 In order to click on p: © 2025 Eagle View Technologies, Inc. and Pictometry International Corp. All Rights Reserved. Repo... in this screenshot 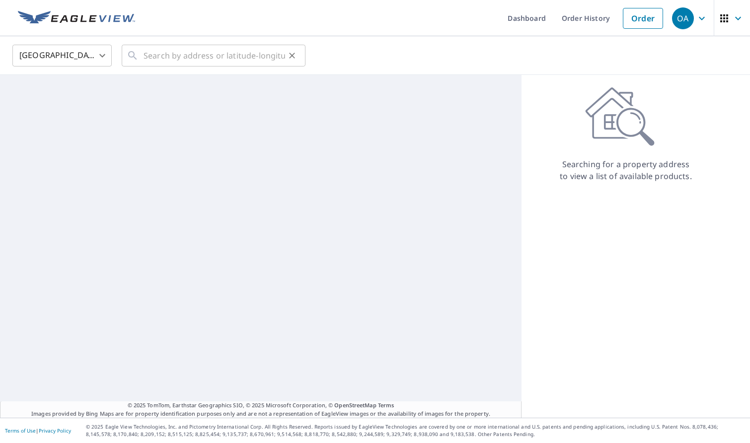, I will do `click(415, 431)`.